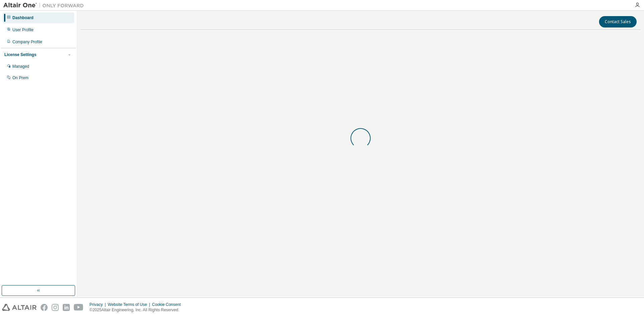  Describe the element at coordinates (23, 18) in the screenshot. I see `div: Dashboard` at that location.